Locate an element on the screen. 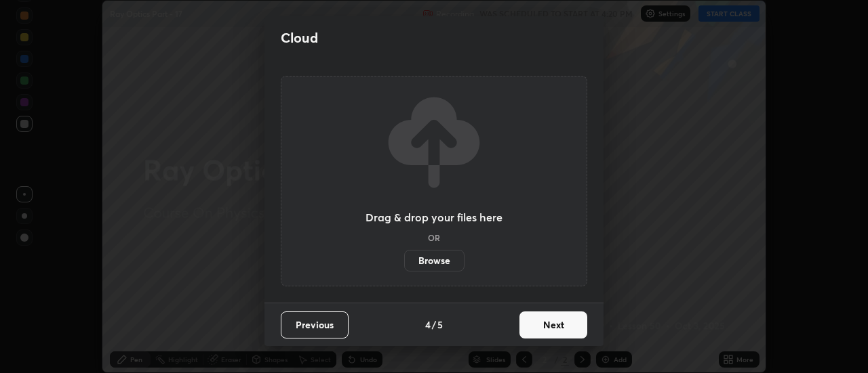 The width and height of the screenshot is (868, 373). h5: OR is located at coordinates (434, 238).